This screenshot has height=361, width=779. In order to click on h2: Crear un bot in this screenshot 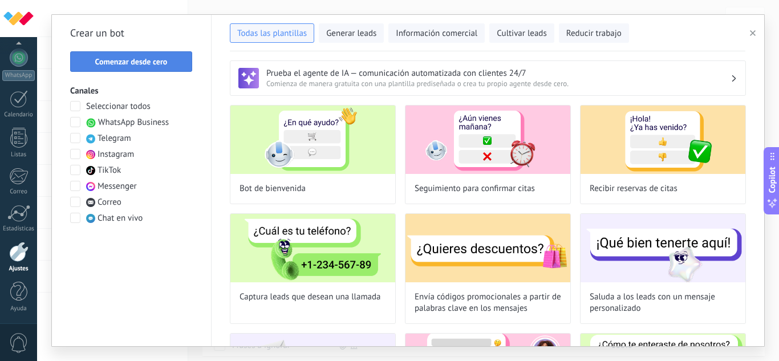, I will do `click(131, 33)`.